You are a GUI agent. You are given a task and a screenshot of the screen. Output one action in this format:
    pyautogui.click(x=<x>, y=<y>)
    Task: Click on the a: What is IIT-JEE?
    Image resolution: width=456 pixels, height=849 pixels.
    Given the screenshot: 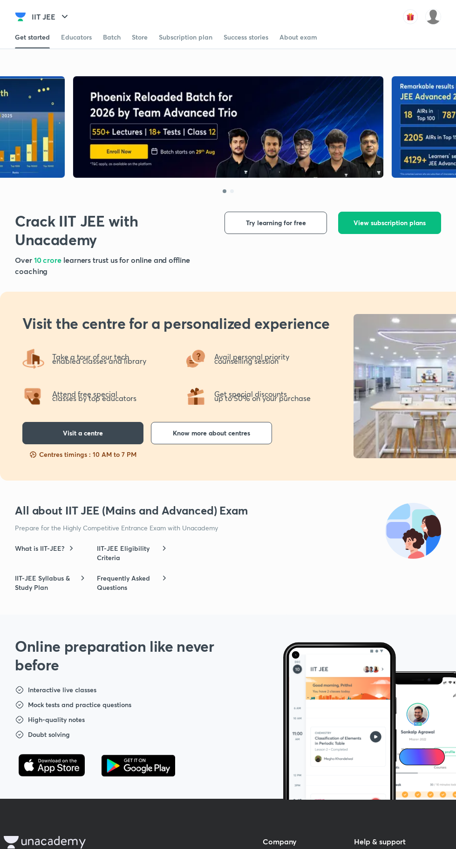 What is the action you would take?
    pyautogui.click(x=45, y=549)
    